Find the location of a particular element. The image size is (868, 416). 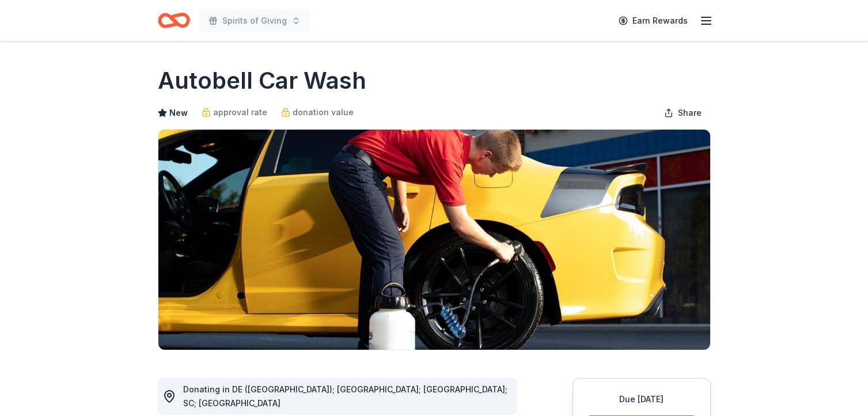

a: Home is located at coordinates (174, 20).